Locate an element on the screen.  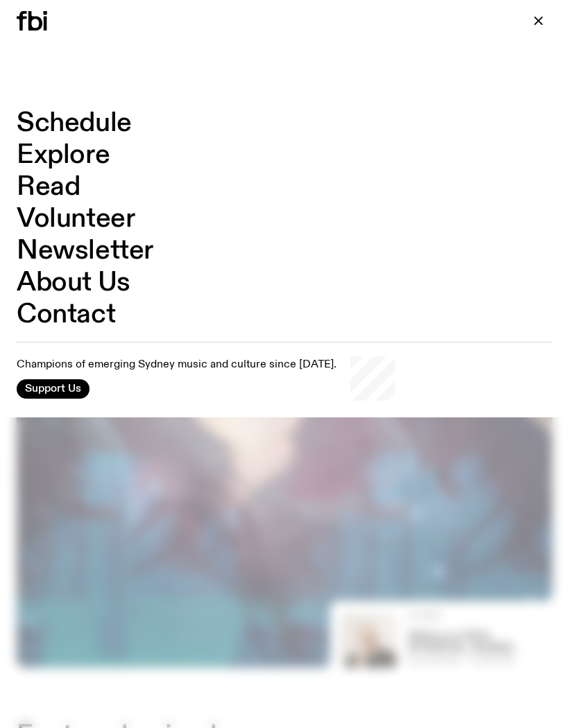
span: Support Us is located at coordinates (53, 389).